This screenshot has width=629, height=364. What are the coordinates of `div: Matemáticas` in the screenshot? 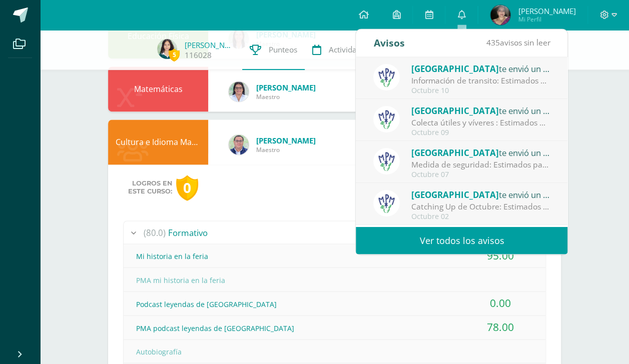 It's located at (158, 89).